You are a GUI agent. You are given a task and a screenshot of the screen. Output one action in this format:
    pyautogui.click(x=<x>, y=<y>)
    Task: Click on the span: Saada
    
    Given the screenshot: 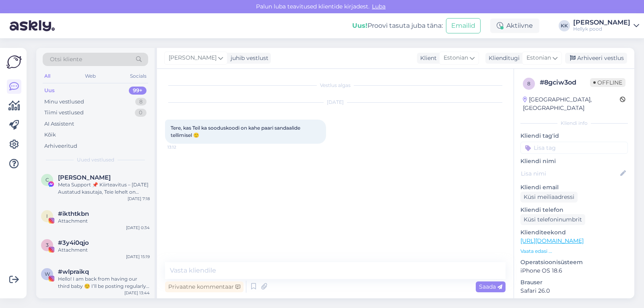 What is the action you would take?
    pyautogui.click(x=490, y=286)
    